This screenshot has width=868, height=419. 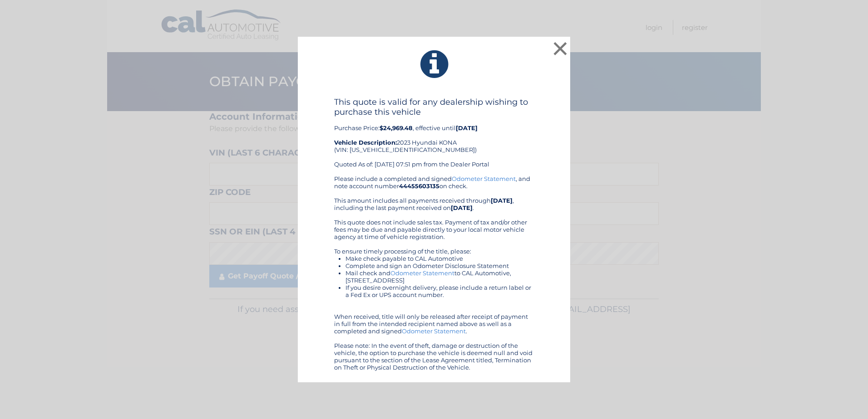 What do you see at coordinates (396, 128) in the screenshot?
I see `b: $24,969.48` at bounding box center [396, 128].